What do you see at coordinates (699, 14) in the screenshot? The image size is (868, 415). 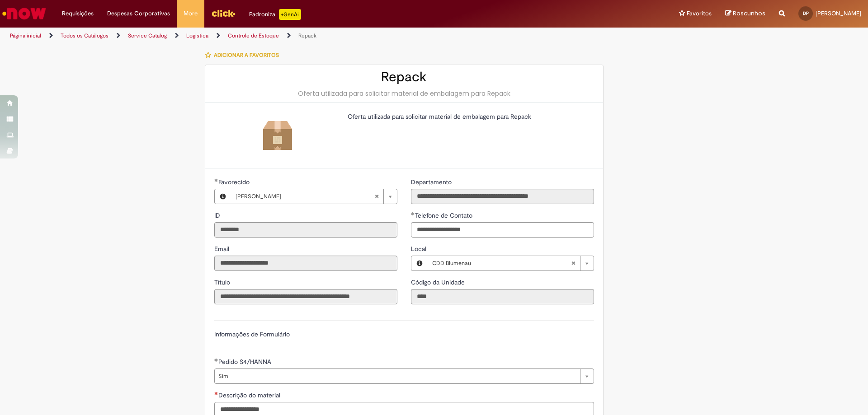 I see `span: Favoritos` at bounding box center [699, 14].